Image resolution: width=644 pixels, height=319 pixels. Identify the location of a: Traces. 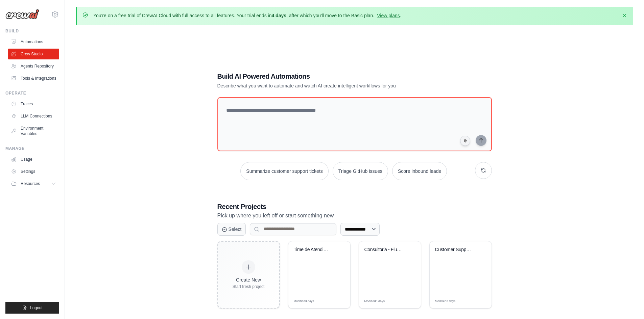
(34, 104).